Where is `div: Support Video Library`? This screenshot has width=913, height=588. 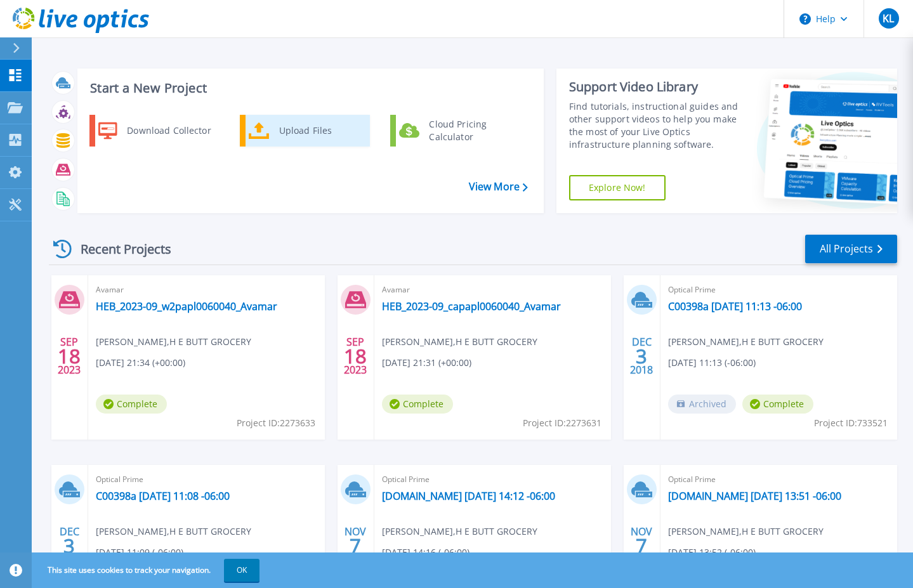 div: Support Video Library is located at coordinates (654, 87).